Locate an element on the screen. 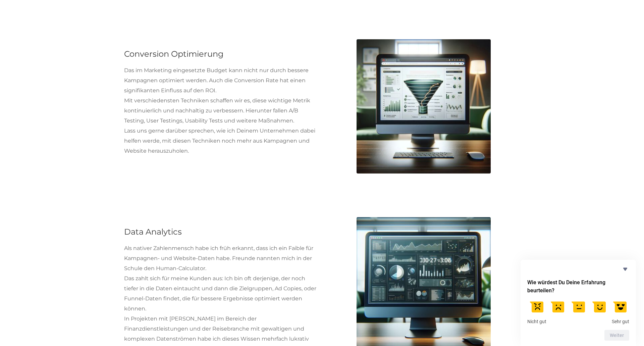  button: Umfrage ausblenden is located at coordinates (625, 269).